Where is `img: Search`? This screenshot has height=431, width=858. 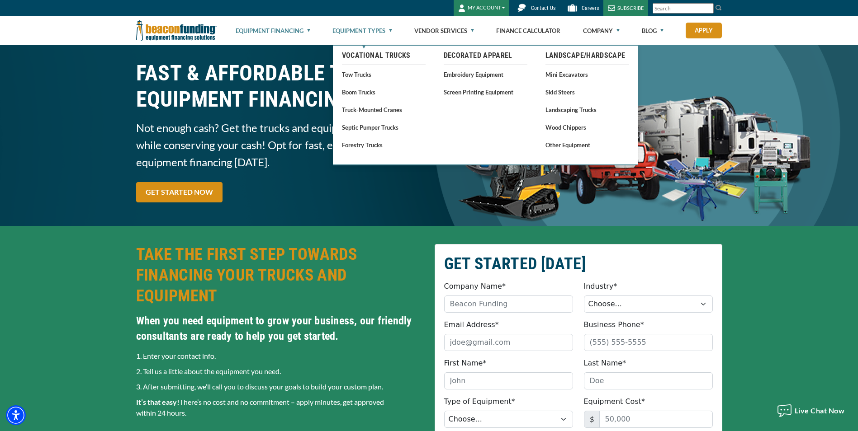 img: Search is located at coordinates (718, 8).